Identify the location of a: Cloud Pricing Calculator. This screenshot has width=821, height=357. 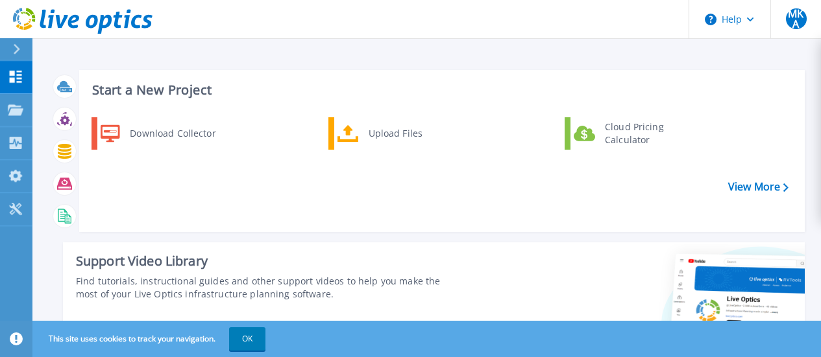
(631, 134).